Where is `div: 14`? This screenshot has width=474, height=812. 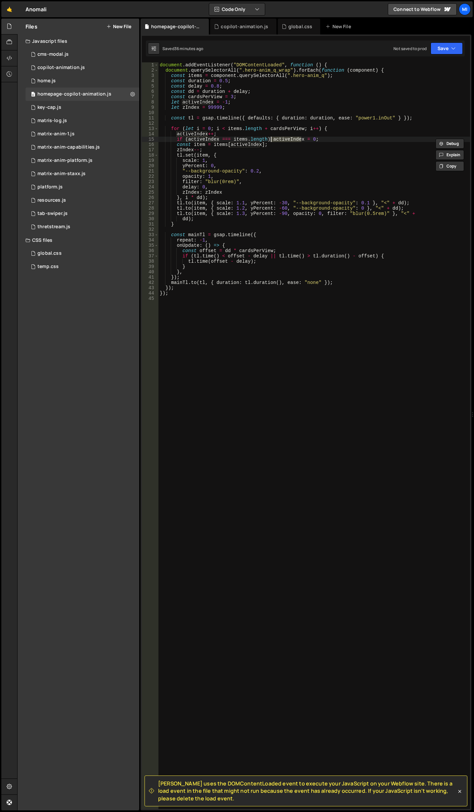 div: 14 is located at coordinates (150, 134).